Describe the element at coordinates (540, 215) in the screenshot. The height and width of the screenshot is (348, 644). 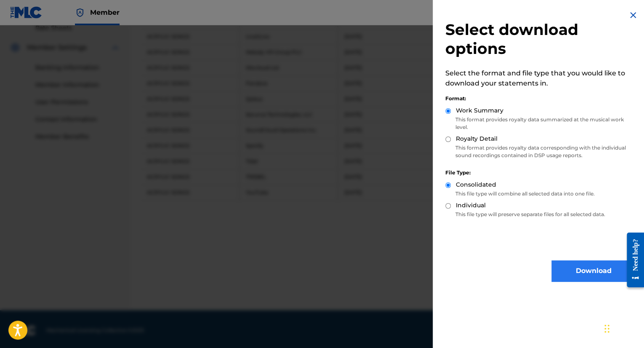
I see `p: This file type will preserve separate files for all selected data.` at that location.